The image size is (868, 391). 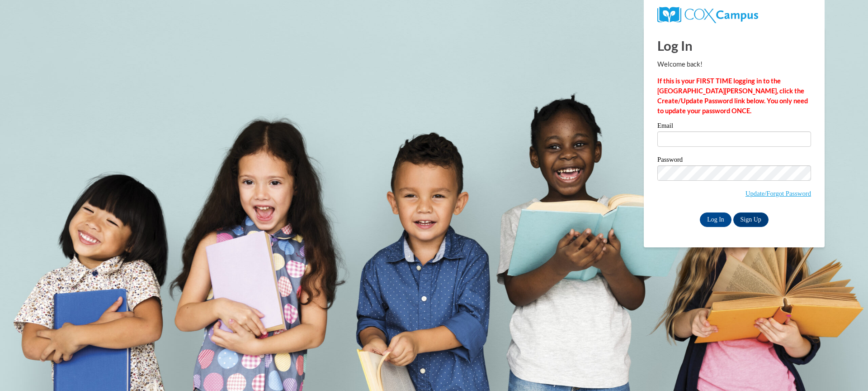 I want to click on a: COX Campus, so click(x=708, y=14).